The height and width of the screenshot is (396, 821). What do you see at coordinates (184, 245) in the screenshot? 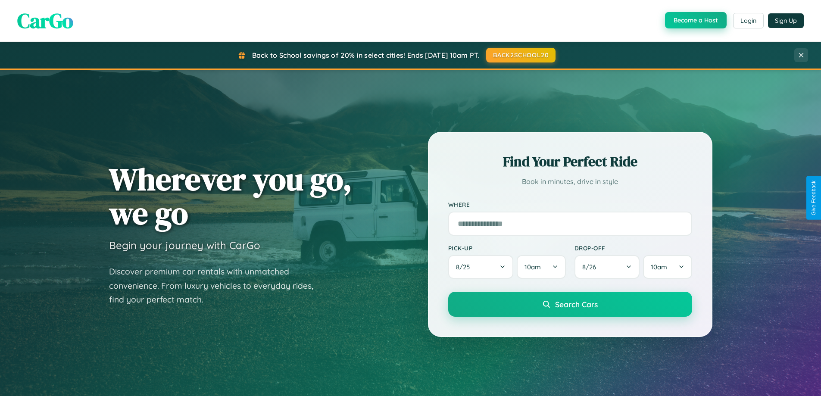
I see `h3: Begin your journey with CarGo` at bounding box center [184, 245].